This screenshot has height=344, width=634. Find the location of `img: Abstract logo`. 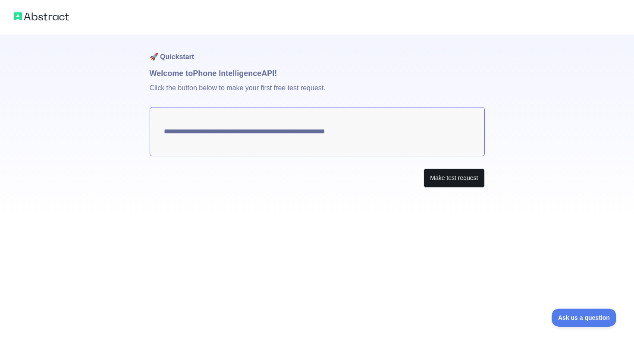

img: Abstract logo is located at coordinates (41, 16).